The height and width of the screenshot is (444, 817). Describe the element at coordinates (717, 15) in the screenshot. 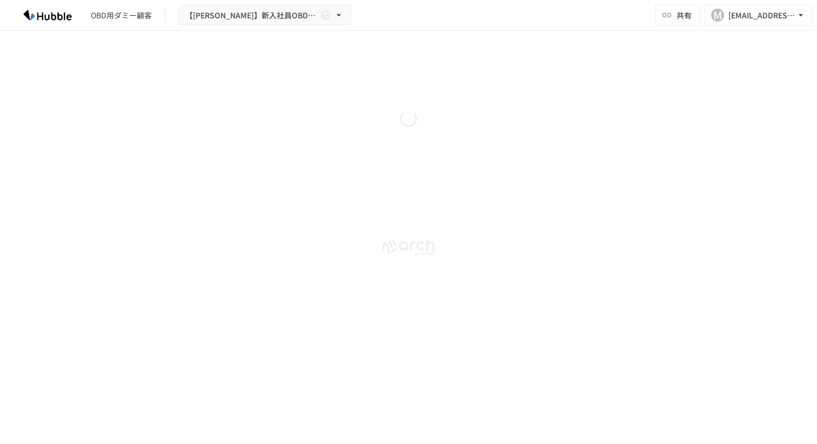

I see `div: M` at that location.